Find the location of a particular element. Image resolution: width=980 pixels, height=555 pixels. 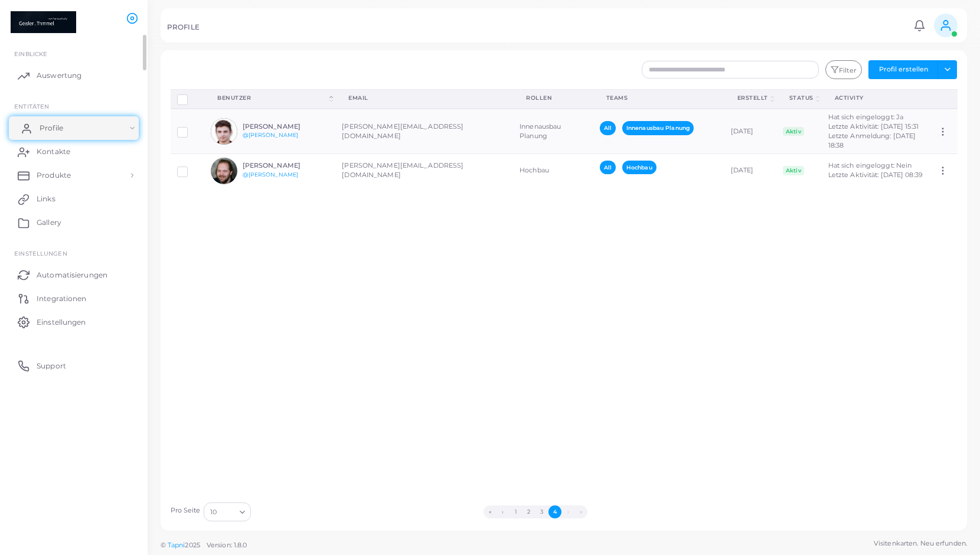

span: Hochbau is located at coordinates (639, 168).